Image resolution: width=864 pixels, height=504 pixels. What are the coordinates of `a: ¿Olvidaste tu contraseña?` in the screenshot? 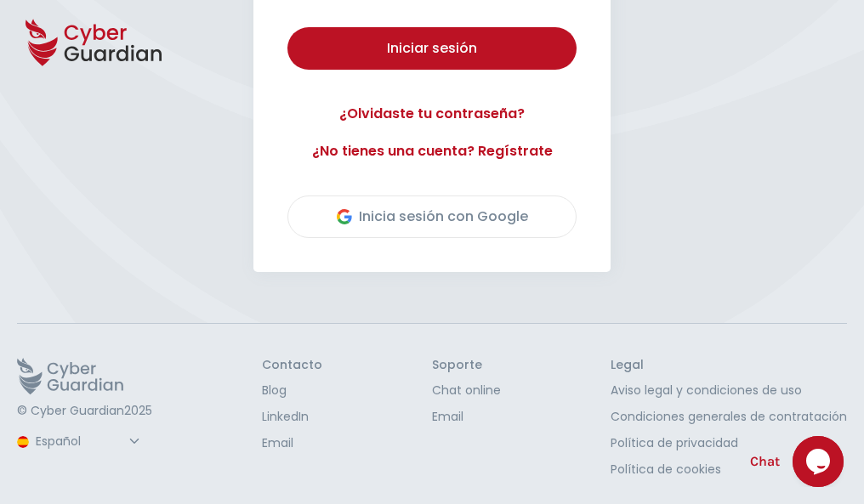 It's located at (432, 114).